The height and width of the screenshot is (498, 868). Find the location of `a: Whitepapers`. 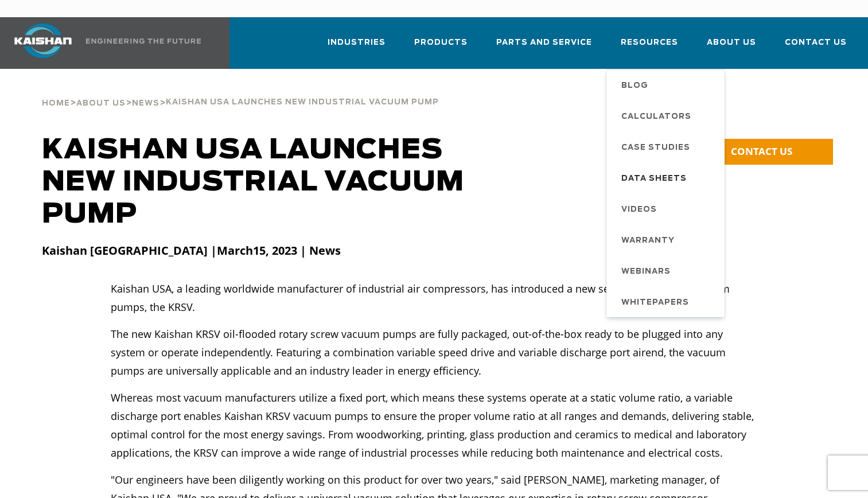

a: Whitepapers is located at coordinates (667, 302).